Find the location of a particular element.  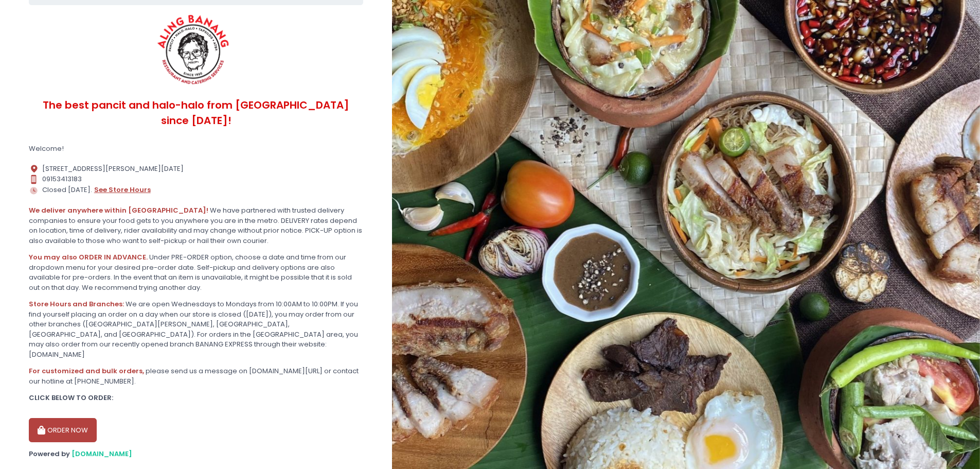

div: CLICK BELOW TO ORDER: is located at coordinates (196, 398).